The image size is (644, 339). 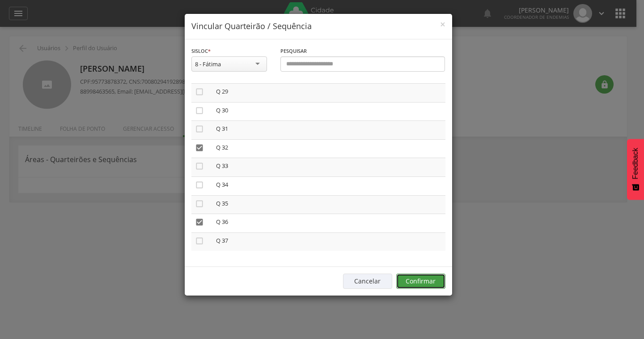 I want to click on td: Q 32, so click(x=328, y=149).